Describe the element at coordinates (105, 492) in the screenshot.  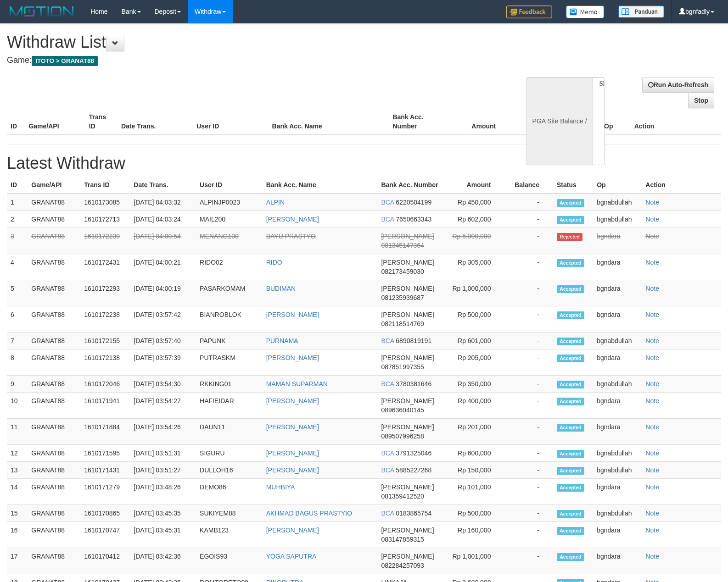
I see `td: 1610171279` at that location.